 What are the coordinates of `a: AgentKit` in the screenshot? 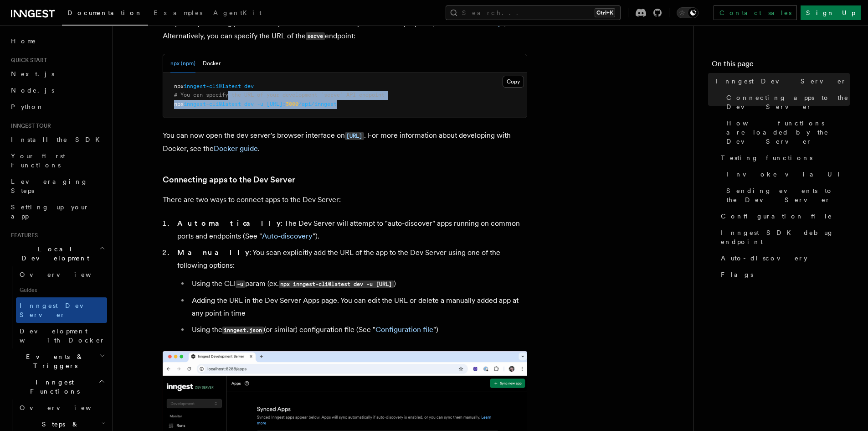 It's located at (238, 14).